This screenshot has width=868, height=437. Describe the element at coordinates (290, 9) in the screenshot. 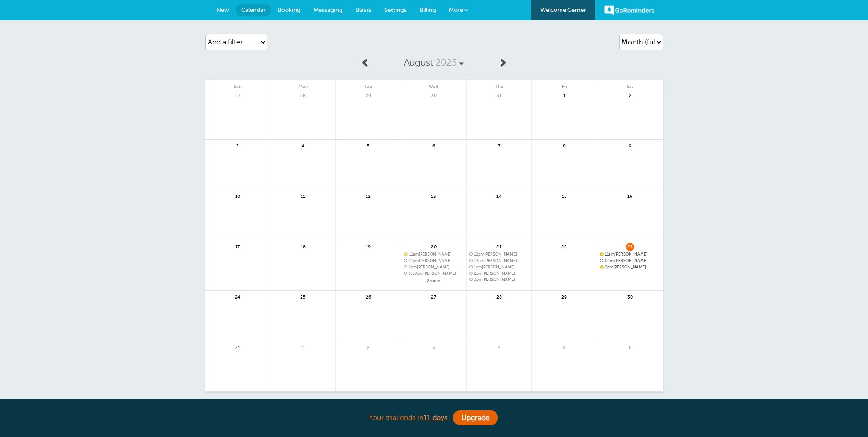

I see `span: Booking` at that location.